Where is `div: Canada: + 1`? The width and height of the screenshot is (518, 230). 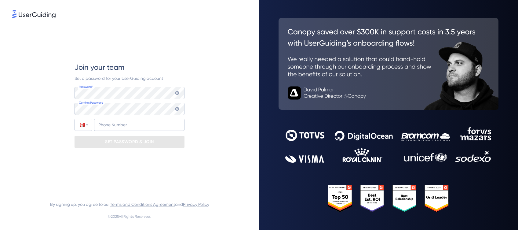
div: Canada: + 1 is located at coordinates (83, 125).